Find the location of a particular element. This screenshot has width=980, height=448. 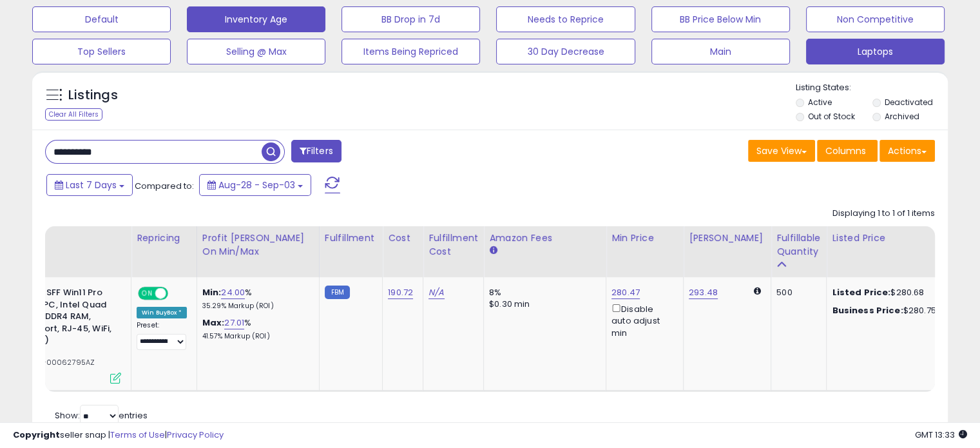

span: 2025-09-12 13:33 GMT is located at coordinates (941, 434).